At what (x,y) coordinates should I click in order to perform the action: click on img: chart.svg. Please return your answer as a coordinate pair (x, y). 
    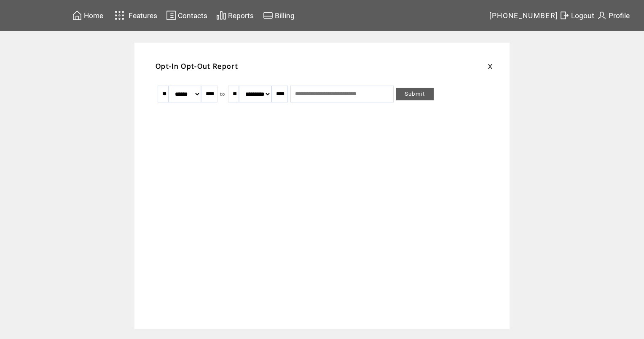
    Looking at the image, I should click on (221, 15).